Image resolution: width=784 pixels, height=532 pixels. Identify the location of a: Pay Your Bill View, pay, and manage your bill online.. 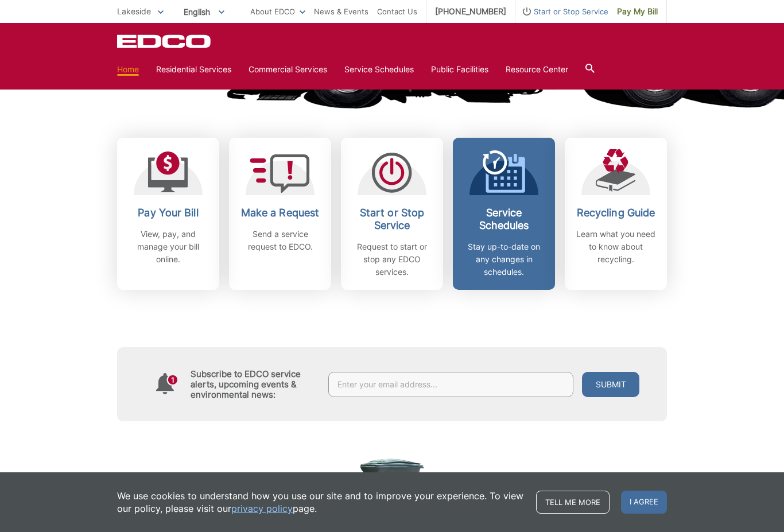
(168, 214).